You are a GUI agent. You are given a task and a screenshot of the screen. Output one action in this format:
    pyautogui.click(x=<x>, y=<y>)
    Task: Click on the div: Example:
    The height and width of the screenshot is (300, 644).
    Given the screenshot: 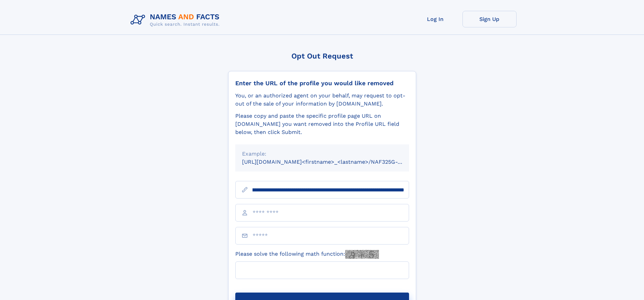 What is the action you would take?
    pyautogui.click(x=322, y=154)
    